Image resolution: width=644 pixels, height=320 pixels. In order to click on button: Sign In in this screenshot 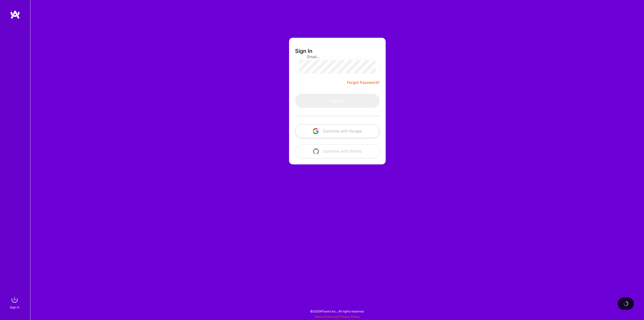, I will do `click(338, 101)`.